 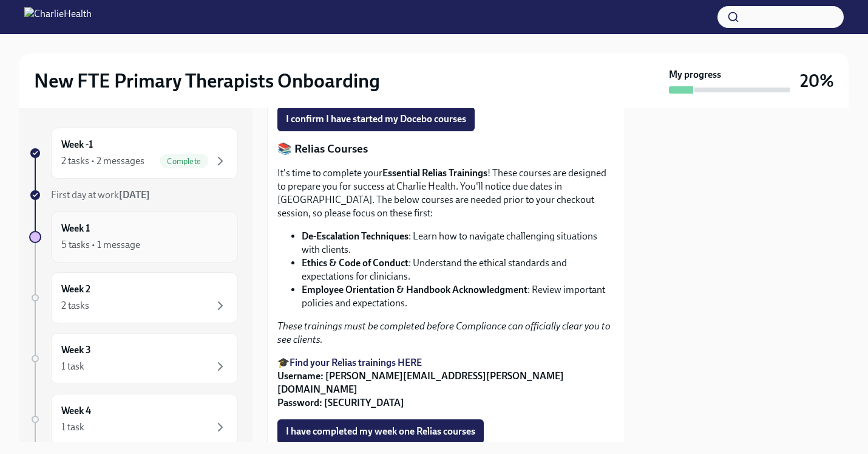 I want to click on p: 📚 Relias Courses, so click(x=446, y=149).